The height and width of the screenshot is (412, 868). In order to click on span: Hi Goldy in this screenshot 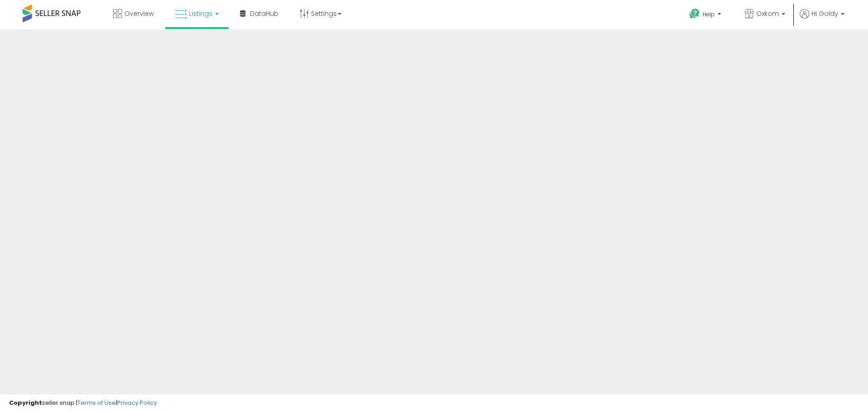, I will do `click(825, 14)`.